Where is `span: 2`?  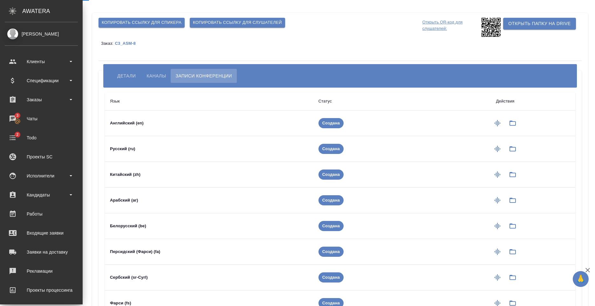 span: 2 is located at coordinates (17, 135).